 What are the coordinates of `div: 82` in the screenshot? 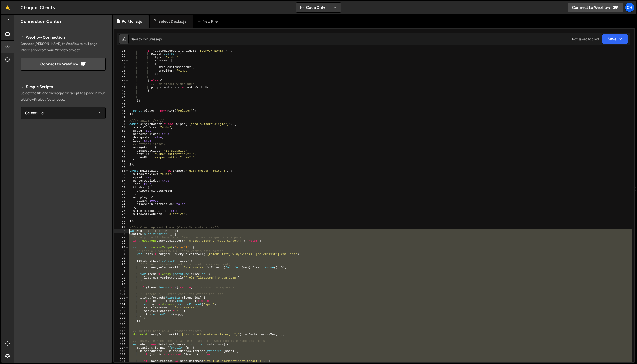 It's located at (122, 231).